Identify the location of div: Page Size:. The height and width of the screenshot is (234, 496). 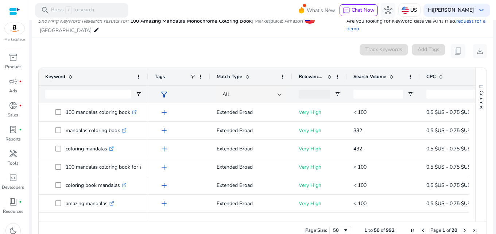
(316, 230).